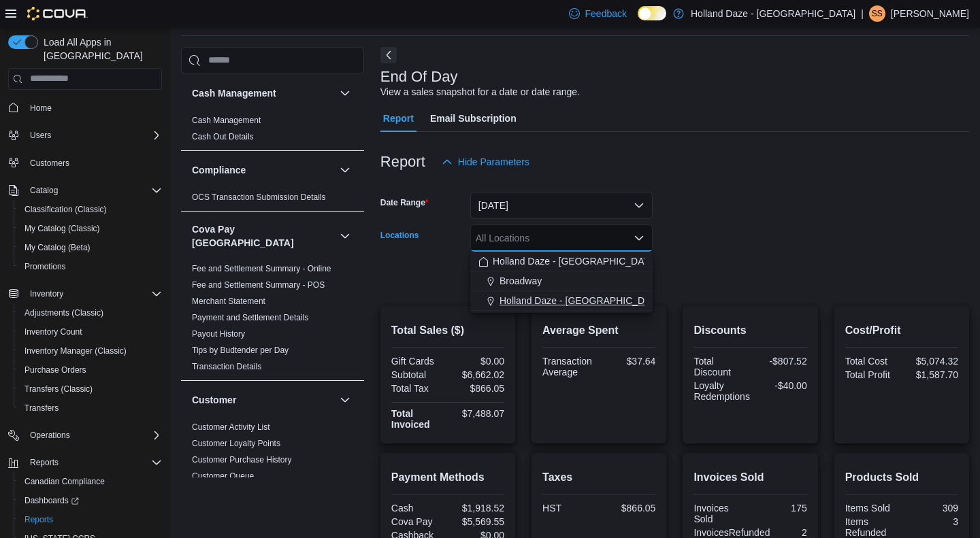  Describe the element at coordinates (227, 366) in the screenshot. I see `span: Transaction Details` at that location.